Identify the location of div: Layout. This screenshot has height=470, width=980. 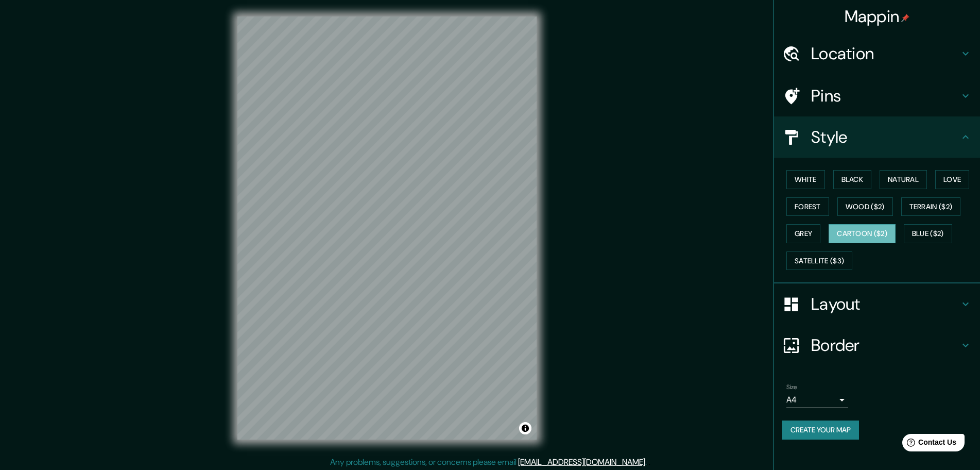
(878, 304).